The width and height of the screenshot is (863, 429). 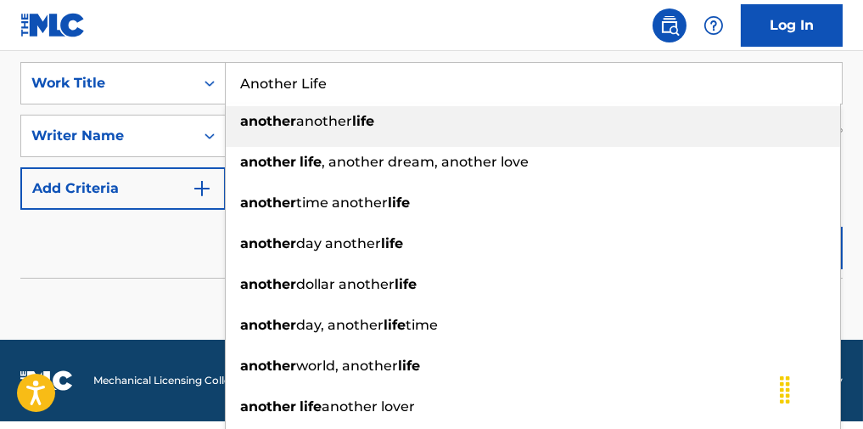 I want to click on span: another, so click(x=324, y=121).